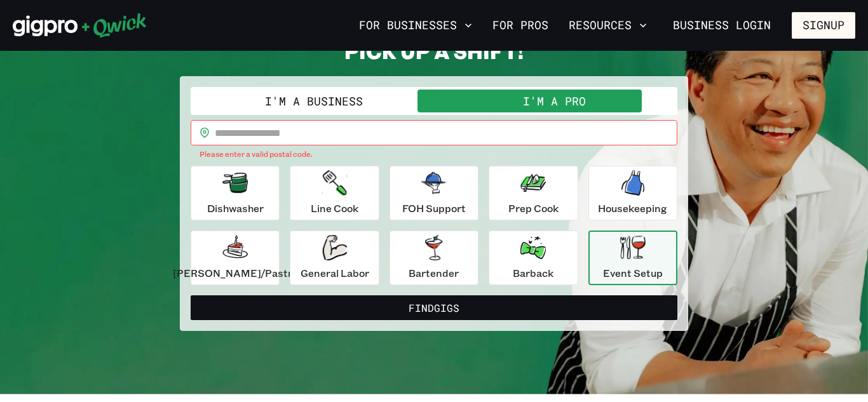 The image size is (868, 402). What do you see at coordinates (334, 258) in the screenshot?
I see `button: General Labor` at bounding box center [334, 258].